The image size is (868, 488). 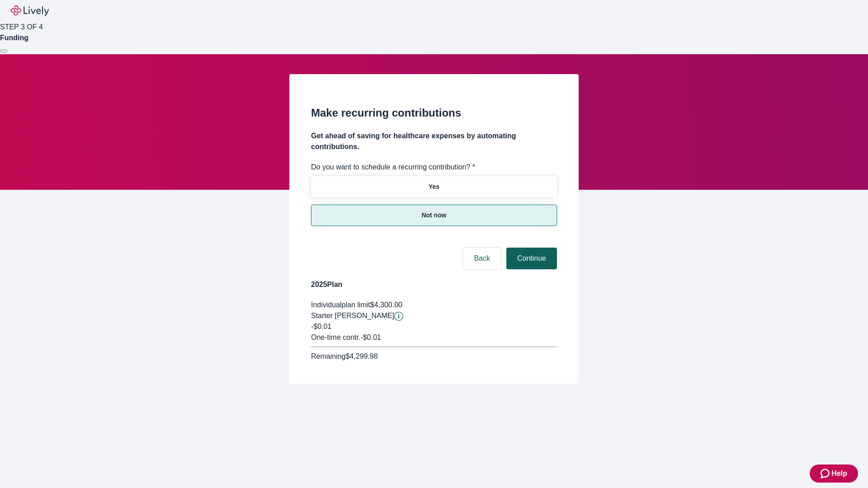 What do you see at coordinates (434, 186) in the screenshot?
I see `p: Yes` at bounding box center [434, 186].